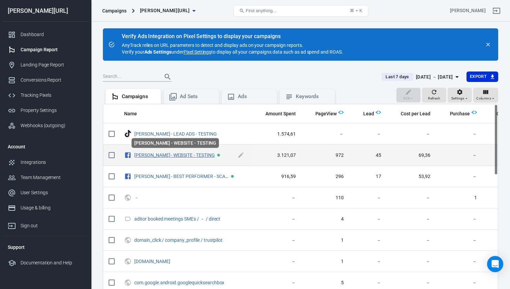 This screenshot has height=289, width=510. Describe the element at coordinates (52, 110) in the screenshot. I see `div: Property Settings` at that location.